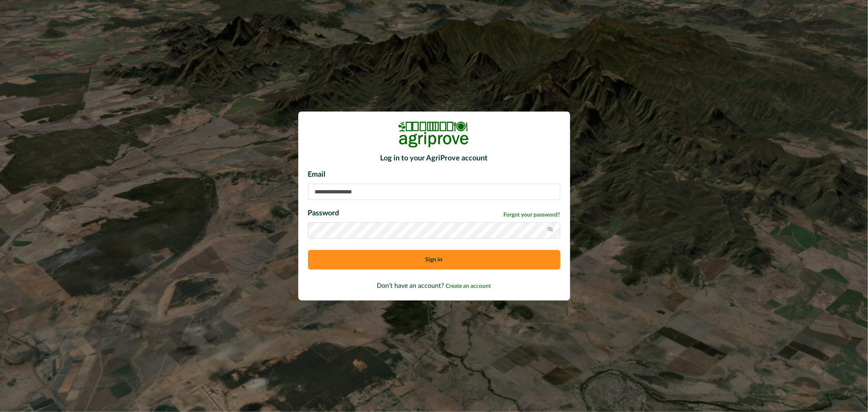 This screenshot has width=868, height=412. I want to click on span: Create an account, so click(469, 287).